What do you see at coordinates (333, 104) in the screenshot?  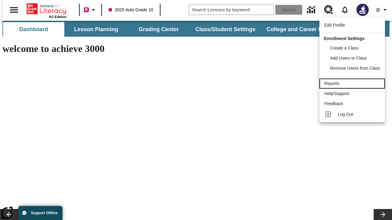 I see `span: Feedback` at bounding box center [333, 104].